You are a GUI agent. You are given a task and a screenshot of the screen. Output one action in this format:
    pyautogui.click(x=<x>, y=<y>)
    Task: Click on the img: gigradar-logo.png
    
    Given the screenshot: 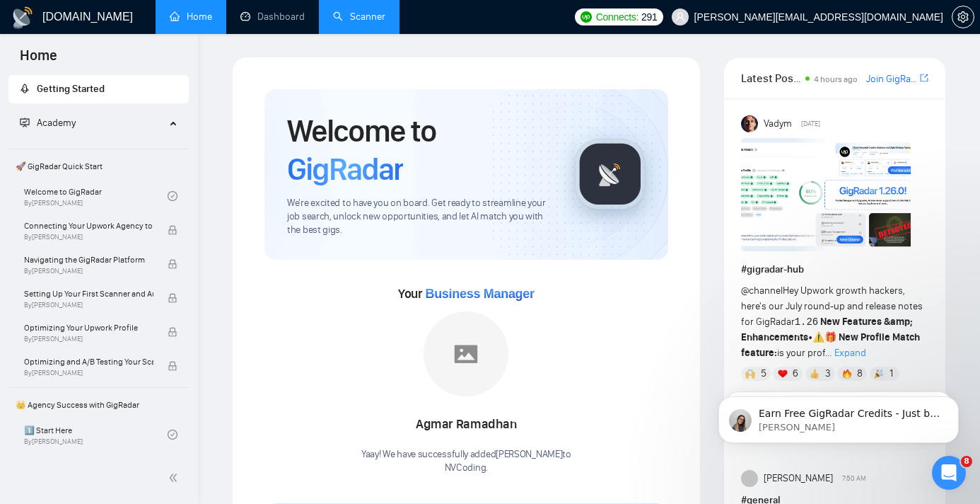 What is the action you would take?
    pyautogui.click(x=610, y=174)
    